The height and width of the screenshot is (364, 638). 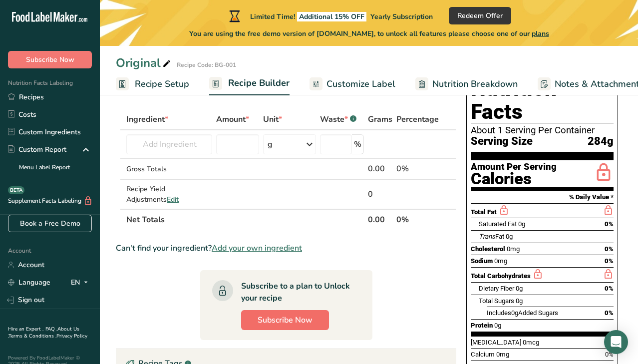 What do you see at coordinates (484, 211) in the screenshot?
I see `span: Total Fat` at bounding box center [484, 211].